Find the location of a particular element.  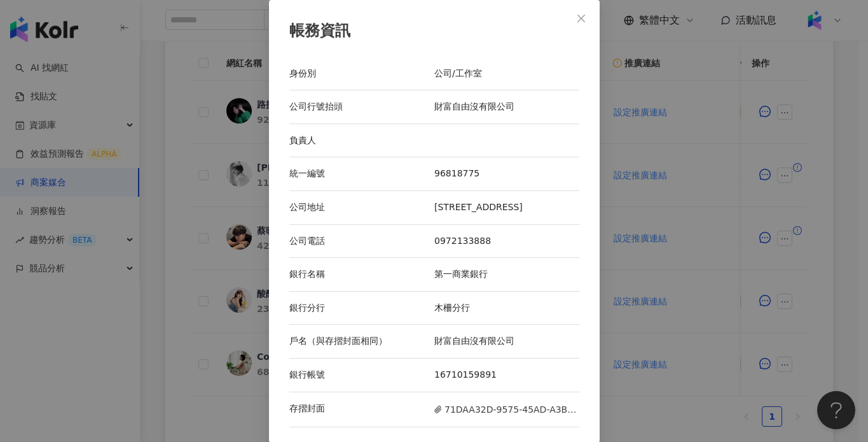

div: 公司行號抬頭 is located at coordinates (362, 107).